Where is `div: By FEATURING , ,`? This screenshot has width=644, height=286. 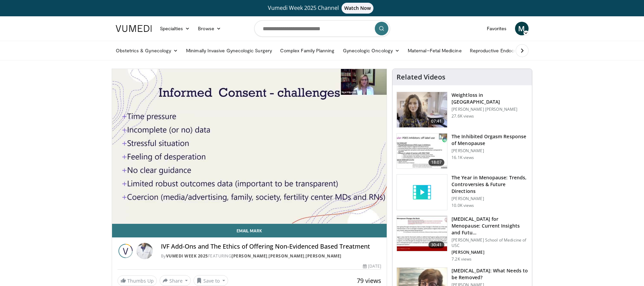
div: By FEATURING , , is located at coordinates (271, 256).